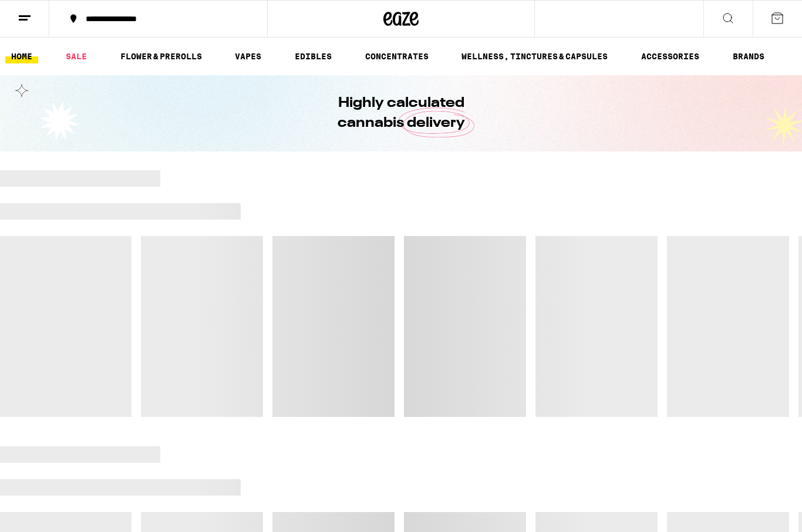 This screenshot has height=532, width=802. Describe the element at coordinates (22, 56) in the screenshot. I see `a: HOME` at that location.